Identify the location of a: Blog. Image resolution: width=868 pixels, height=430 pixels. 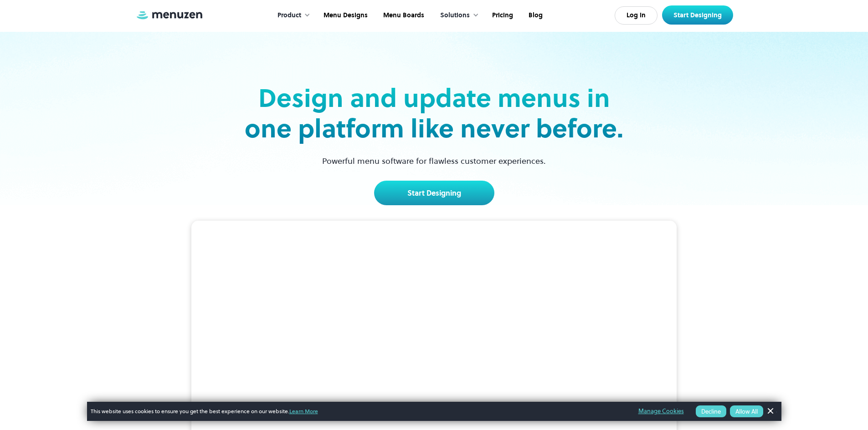
(534, 15).